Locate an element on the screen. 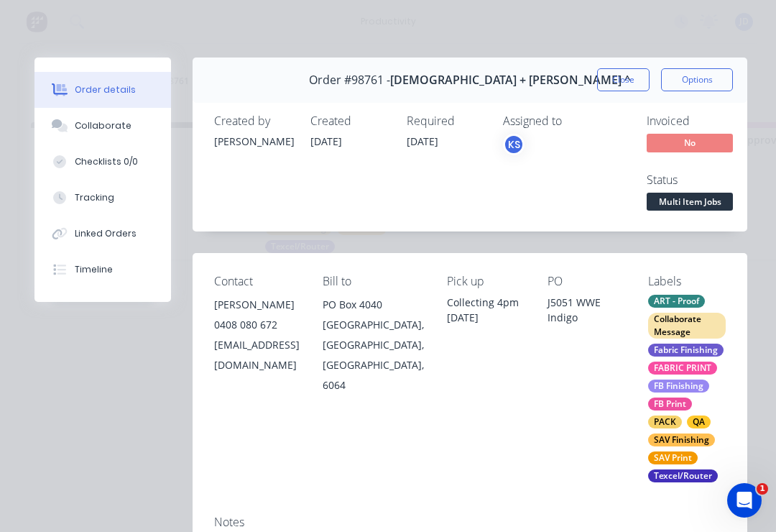 This screenshot has height=532, width=776. button: Linked Orders is located at coordinates (103, 233).